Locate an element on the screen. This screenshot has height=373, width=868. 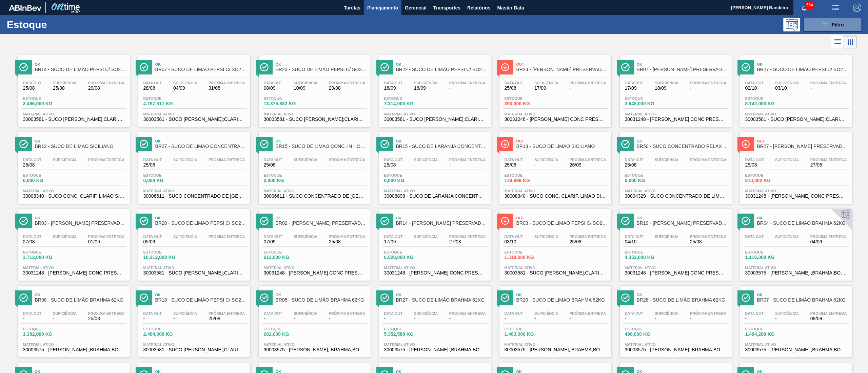
span: 16/09 is located at coordinates (426, 88).